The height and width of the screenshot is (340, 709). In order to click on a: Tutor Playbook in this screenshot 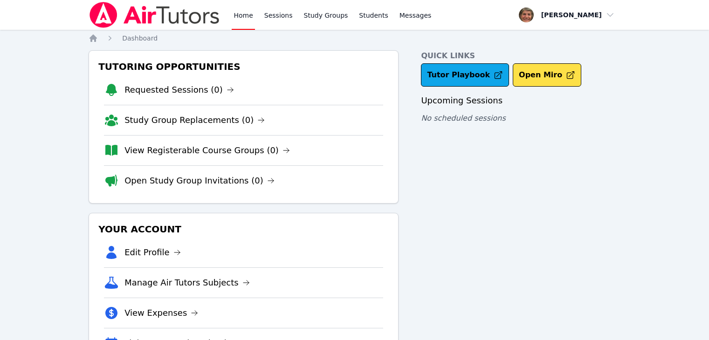, I will do `click(464, 75)`.